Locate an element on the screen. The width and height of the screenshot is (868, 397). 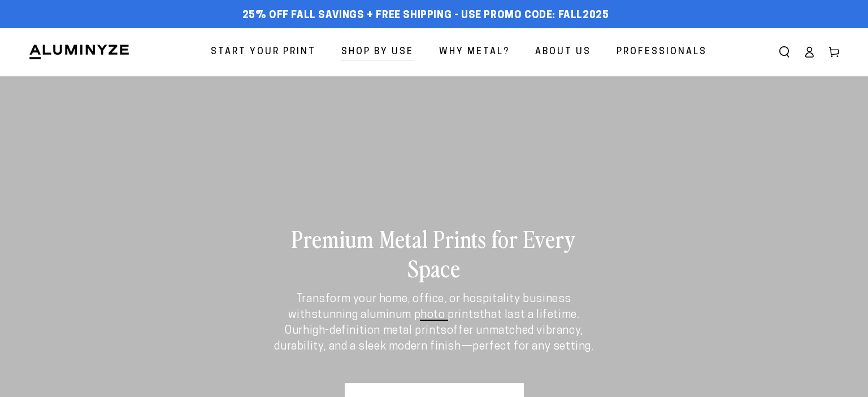
span: Why Metal? is located at coordinates (474, 52).